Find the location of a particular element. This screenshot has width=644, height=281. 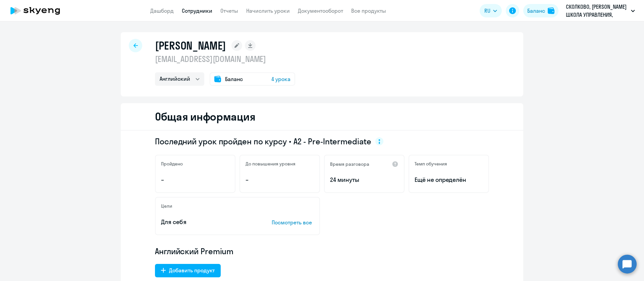

h5: Время разговора is located at coordinates (349, 164).